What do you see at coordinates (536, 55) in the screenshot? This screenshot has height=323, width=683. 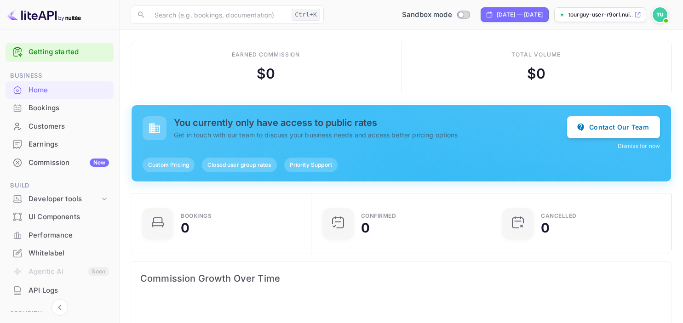 I see `div: Total volume` at bounding box center [536, 55].